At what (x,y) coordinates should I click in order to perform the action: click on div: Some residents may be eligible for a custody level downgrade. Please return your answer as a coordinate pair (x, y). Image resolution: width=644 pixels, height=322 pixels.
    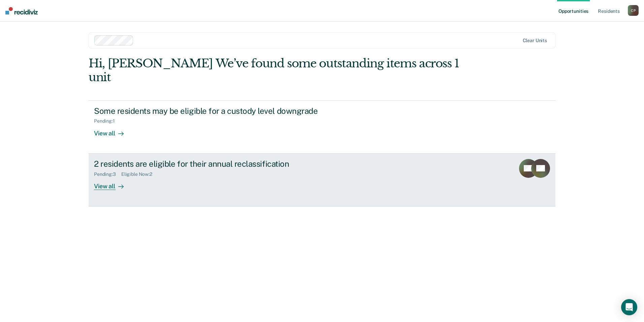
    Looking at the image, I should click on (212, 111).